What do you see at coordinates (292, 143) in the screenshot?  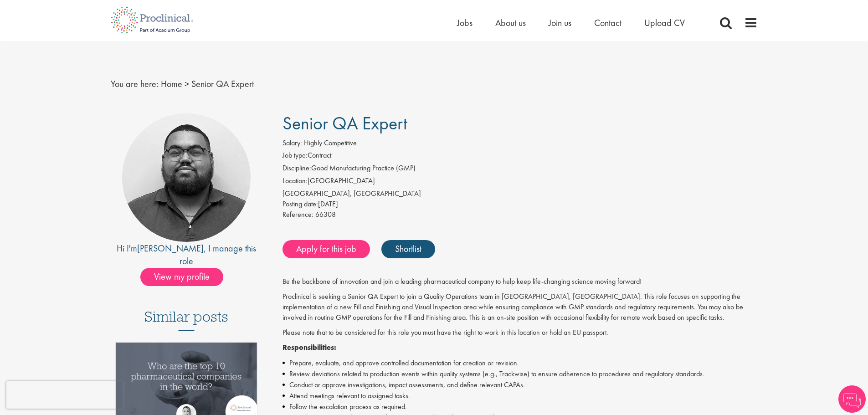 I see `label: Salary:` at bounding box center [292, 143].